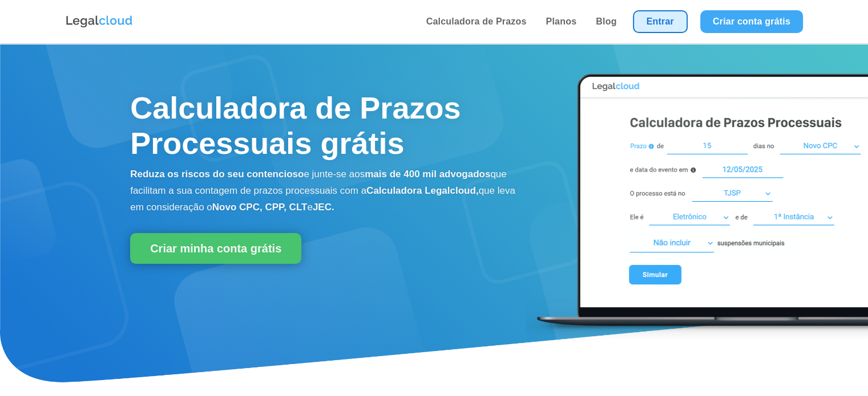 The width and height of the screenshot is (868, 396). What do you see at coordinates (324, 207) in the screenshot?
I see `b: JEC.` at bounding box center [324, 207].